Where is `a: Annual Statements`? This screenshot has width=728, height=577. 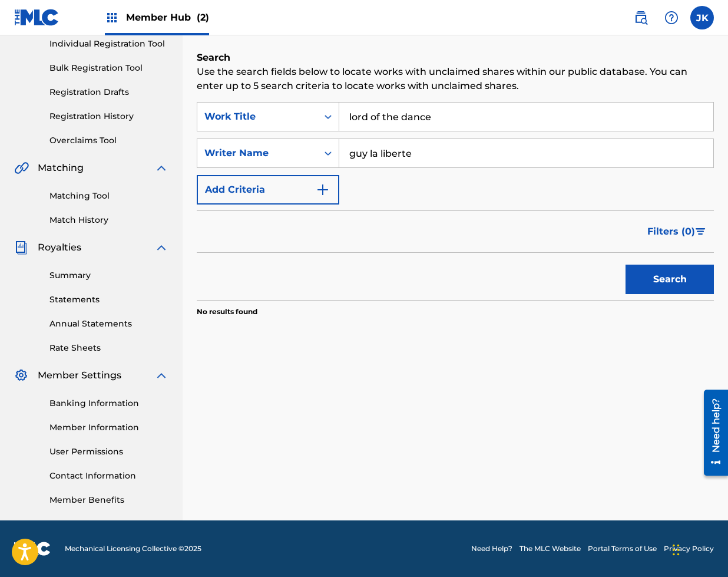
a: Annual Statements is located at coordinates (109, 324).